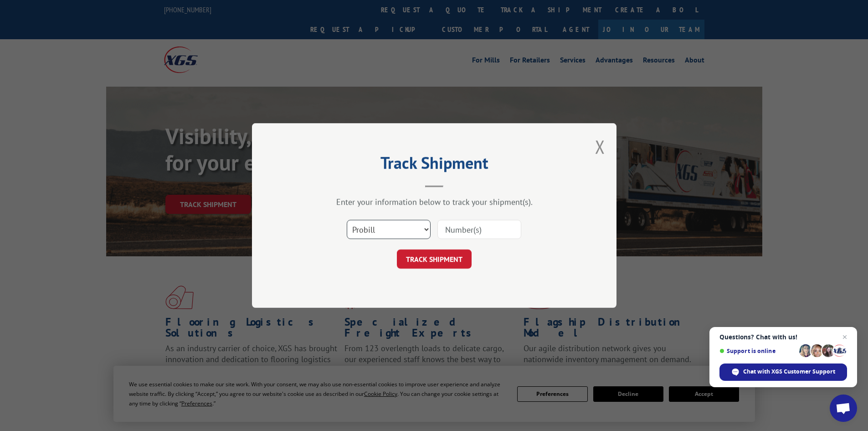 This screenshot has height=431, width=868. I want to click on button: Close modal, so click(600, 147).